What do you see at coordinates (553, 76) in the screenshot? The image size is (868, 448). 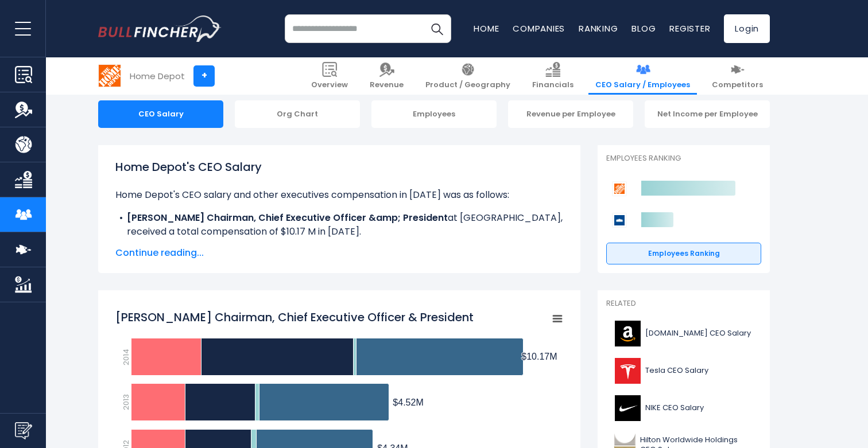 I see `a: Financials` at bounding box center [553, 76].